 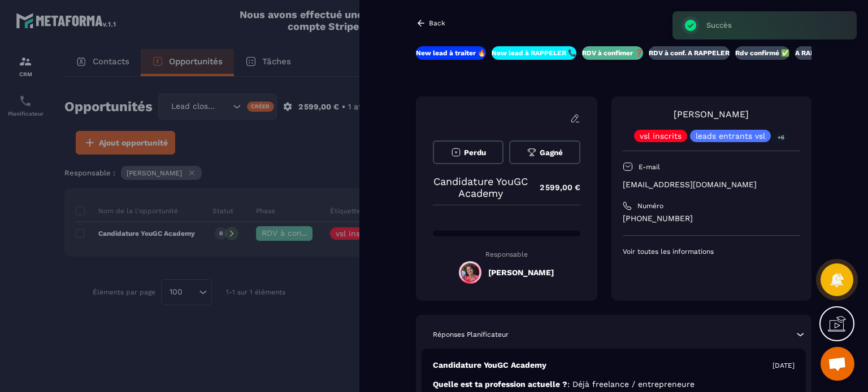 I want to click on p: 2 599,00 €, so click(x=554, y=188).